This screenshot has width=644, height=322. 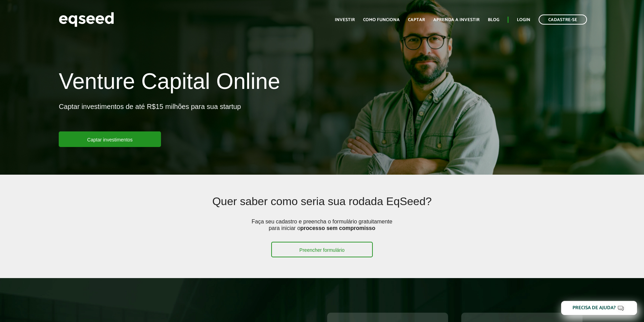 What do you see at coordinates (322, 249) in the screenshot?
I see `a: Preencher formulário` at bounding box center [322, 249].